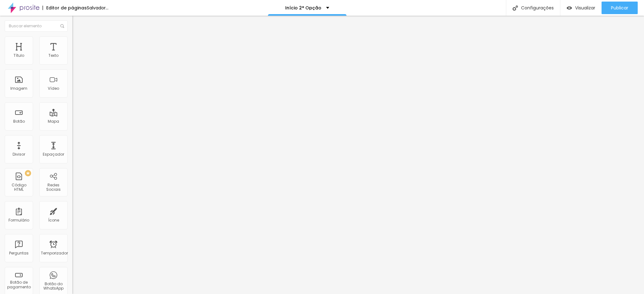 The height and width of the screenshot is (294, 644). What do you see at coordinates (53, 55) in the screenshot?
I see `font: Texto` at bounding box center [53, 55].